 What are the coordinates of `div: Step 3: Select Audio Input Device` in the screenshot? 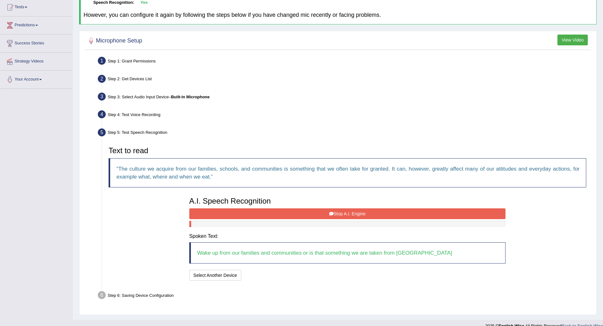 It's located at (344, 98).